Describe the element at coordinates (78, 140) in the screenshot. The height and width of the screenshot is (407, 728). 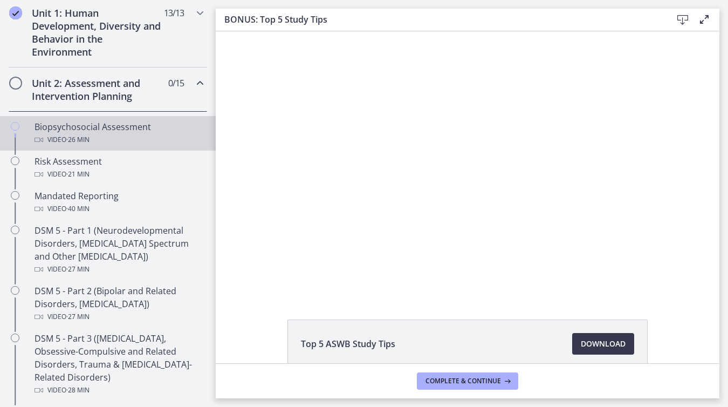
I see `span: · 26 min` at that location.